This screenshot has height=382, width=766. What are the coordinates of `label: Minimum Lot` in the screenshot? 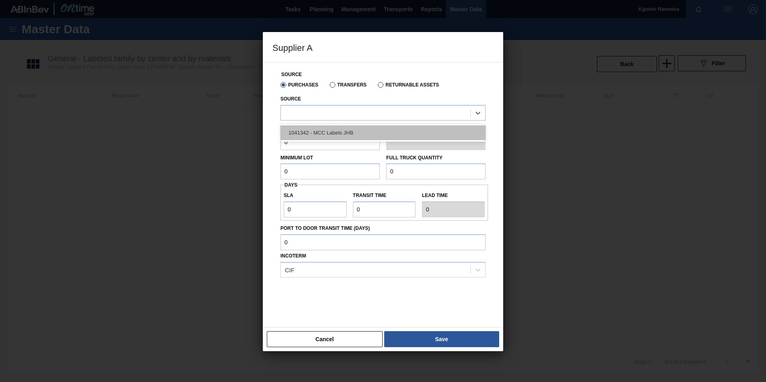 It's located at (296, 158).